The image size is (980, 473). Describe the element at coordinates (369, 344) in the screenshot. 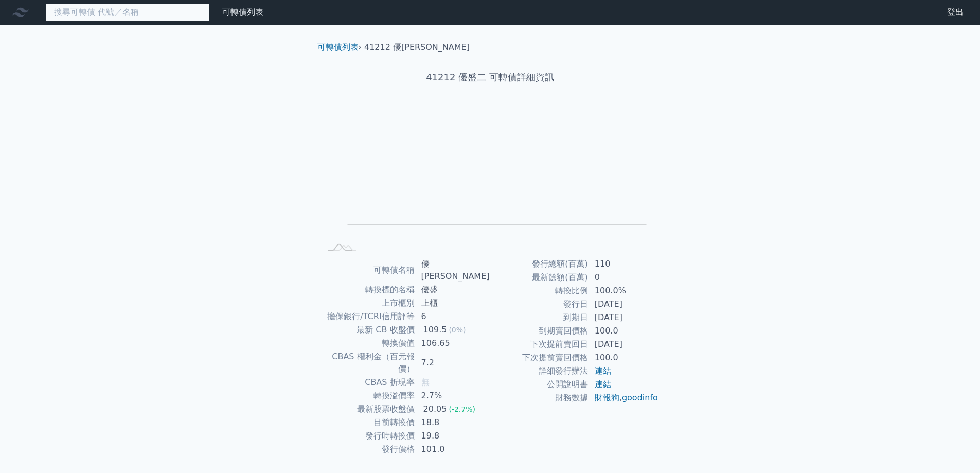

I see `td: 轉換價值` at that location.